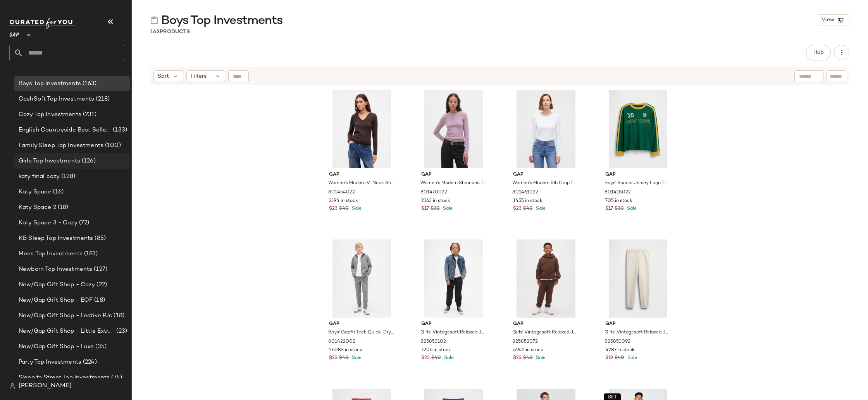 The width and height of the screenshot is (868, 400). What do you see at coordinates (116, 378) in the screenshot?
I see `span: (74)` at bounding box center [116, 378].